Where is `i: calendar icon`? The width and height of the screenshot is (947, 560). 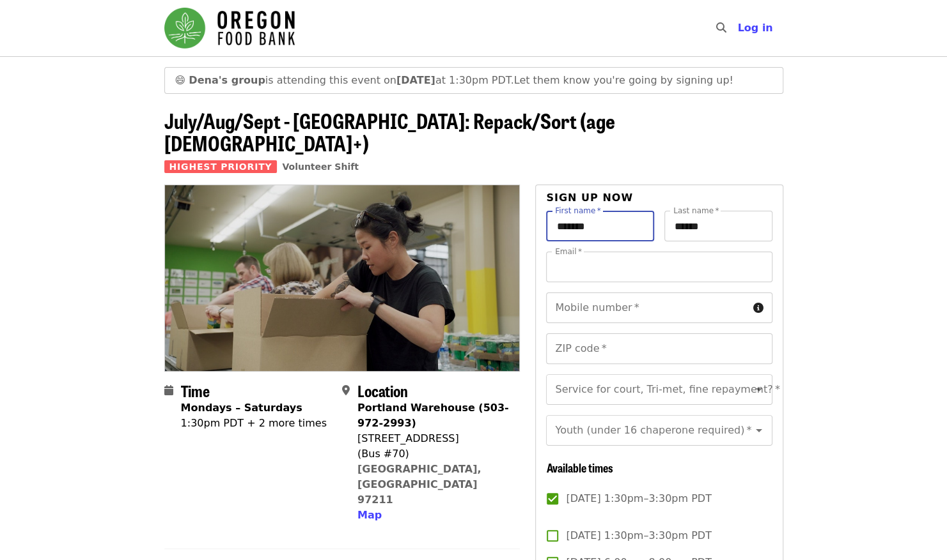
i: calendar icon is located at coordinates (169, 391).